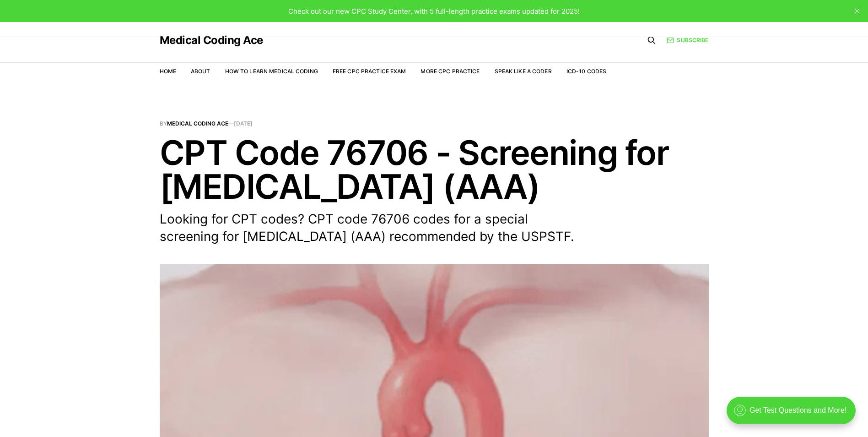 This screenshot has height=437, width=868. What do you see at coordinates (434, 11) in the screenshot?
I see `span: Check out our new CPC Study Center, with 5 full-length practice exams updated for 2025!` at bounding box center [434, 11].